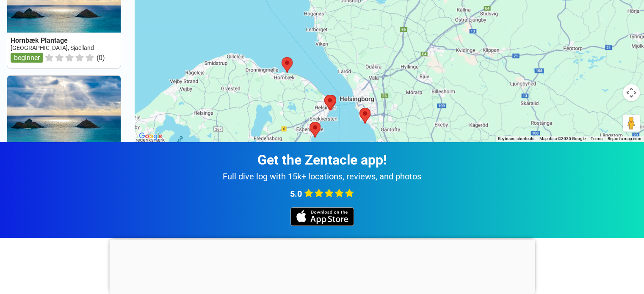 The image size is (644, 294). Describe the element at coordinates (322, 160) in the screenshot. I see `div: Get the Zentacle app!` at that location.